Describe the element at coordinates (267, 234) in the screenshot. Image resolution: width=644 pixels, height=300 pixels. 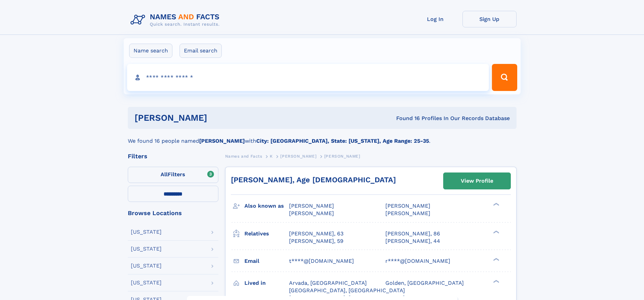
I see `h3: Relatives` at that location.